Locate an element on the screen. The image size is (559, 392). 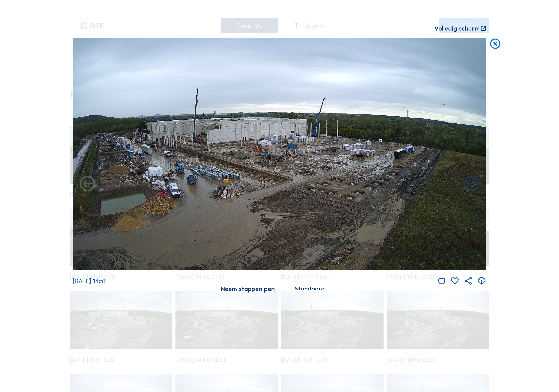
div: Neem stappen per: is located at coordinates (248, 289).